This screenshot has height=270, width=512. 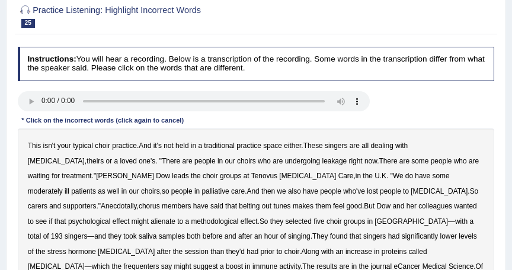 I want to click on b: we, so click(x=281, y=191).